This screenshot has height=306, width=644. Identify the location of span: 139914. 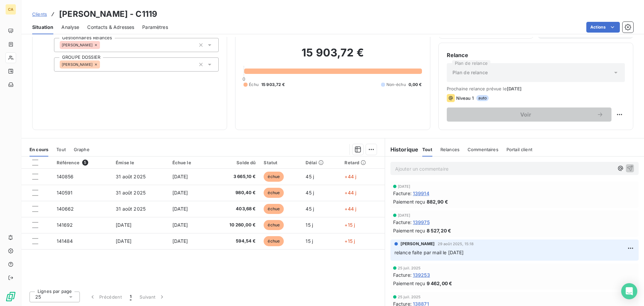
(421, 193).